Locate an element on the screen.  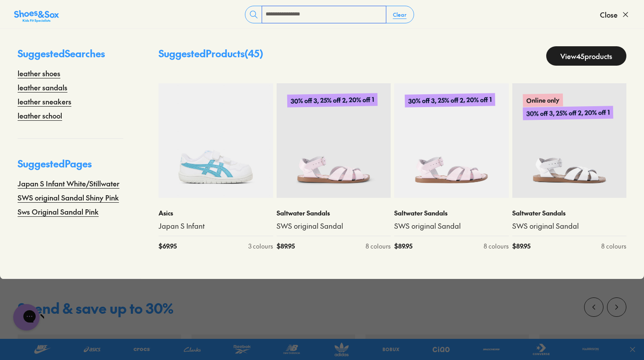
a: Online only30% off 3, 25% off 2, 20% off 1 is located at coordinates (569, 140).